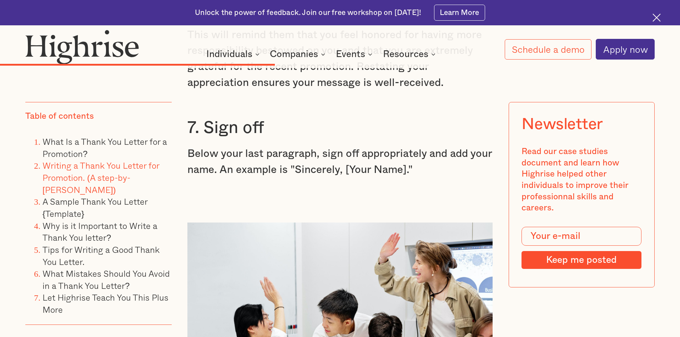 The height and width of the screenshot is (337, 680). What do you see at coordinates (82, 47) in the screenshot?
I see `img: Highrise logo` at bounding box center [82, 47].